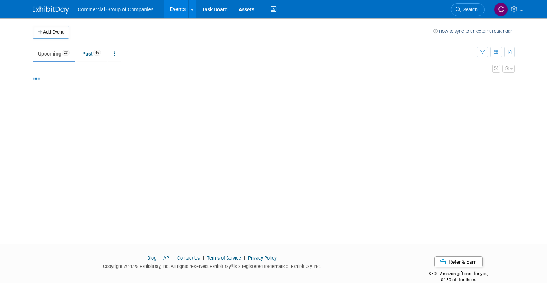 This screenshot has height=283, width=547. Describe the element at coordinates (36, 79) in the screenshot. I see `img: loading...` at that location.